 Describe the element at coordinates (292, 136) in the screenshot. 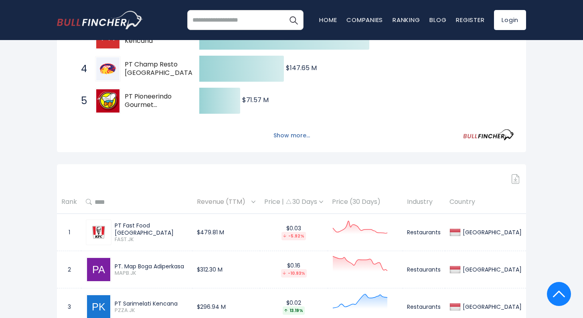

I see `button: Show more...` at that location.